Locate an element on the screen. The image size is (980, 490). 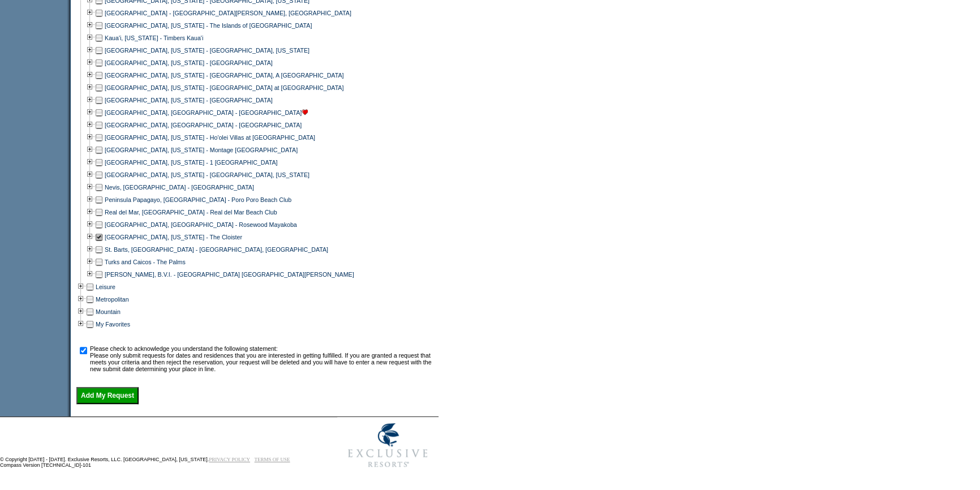
img: Exclusive Resorts is located at coordinates (388, 446).